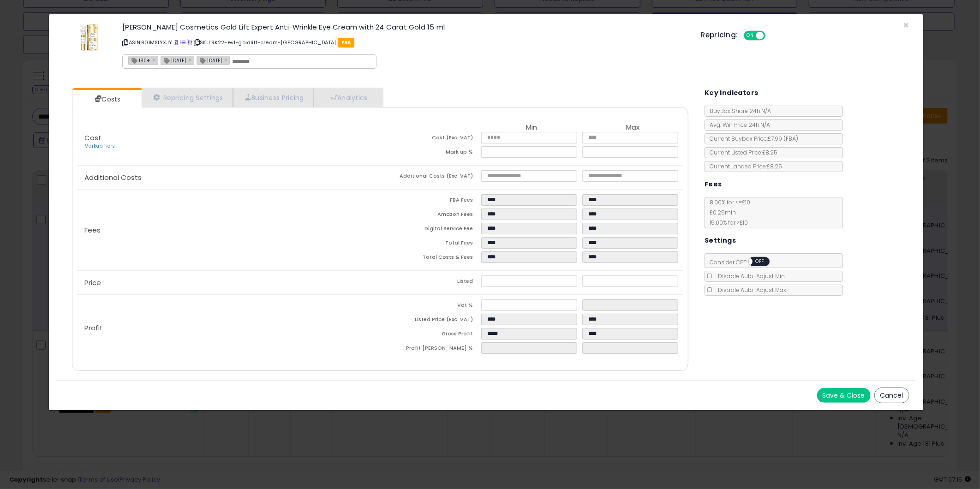 This screenshot has height=489, width=980. I want to click on td: Amazon Fees, so click(430, 215).